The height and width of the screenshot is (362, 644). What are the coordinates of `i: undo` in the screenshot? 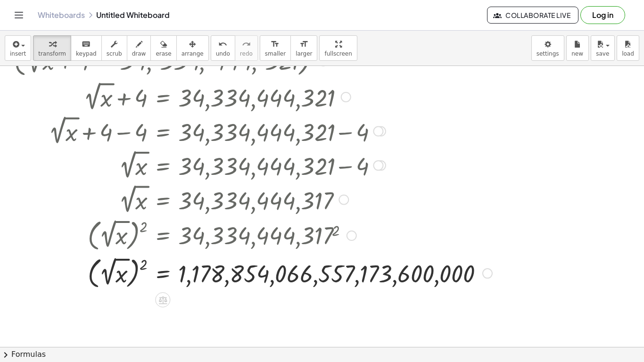 It's located at (222, 45).